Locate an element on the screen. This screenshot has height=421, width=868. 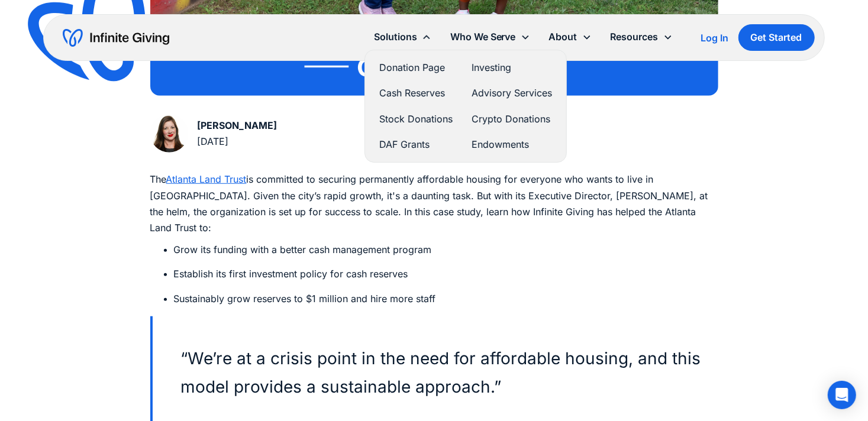
a: Get Started is located at coordinates (776, 37).